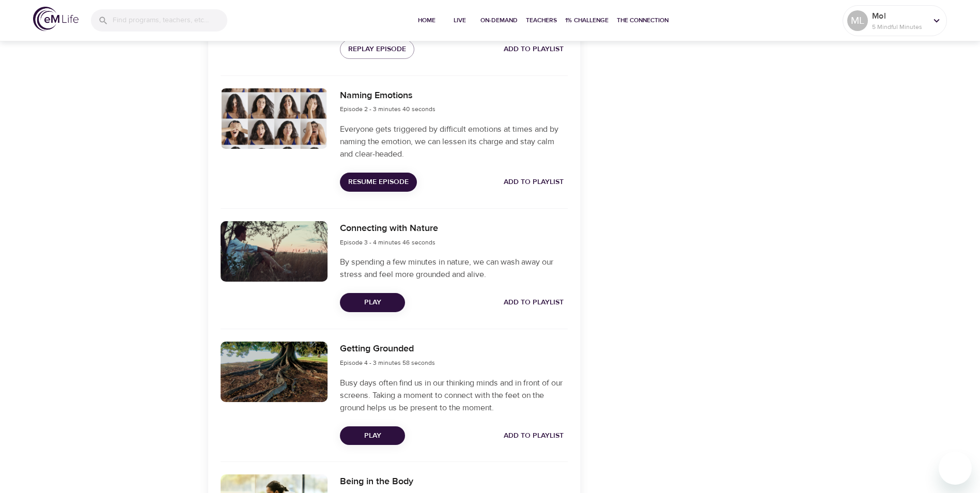 This screenshot has width=980, height=493. Describe the element at coordinates (899, 27) in the screenshot. I see `p: 5 Mindful Minutes` at that location.